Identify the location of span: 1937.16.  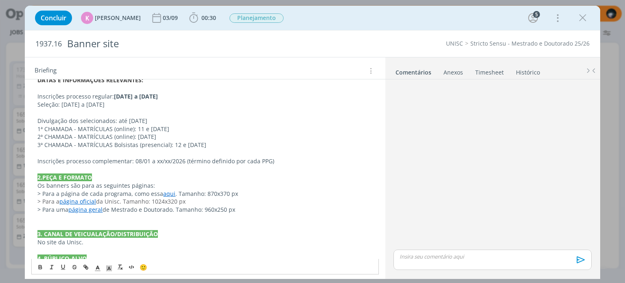
(48, 44).